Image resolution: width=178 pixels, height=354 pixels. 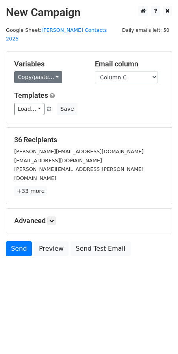 I want to click on div: Chat Widget, so click(x=158, y=336).